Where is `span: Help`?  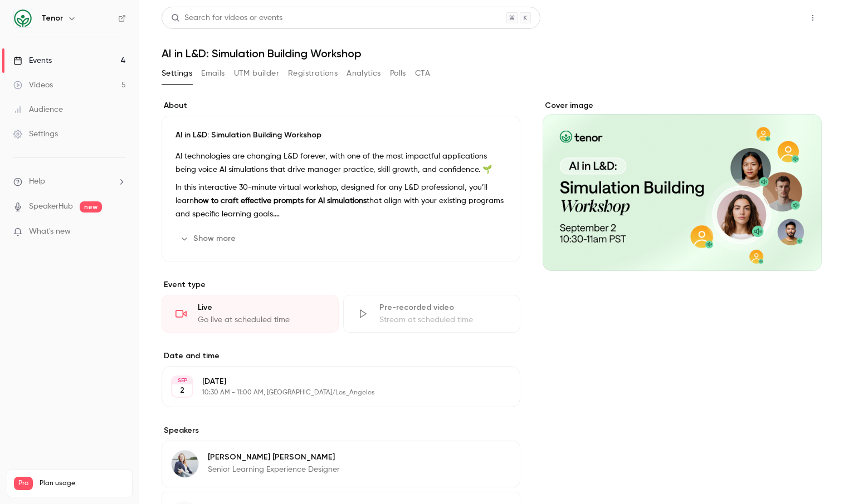 span: Help is located at coordinates (37, 181).